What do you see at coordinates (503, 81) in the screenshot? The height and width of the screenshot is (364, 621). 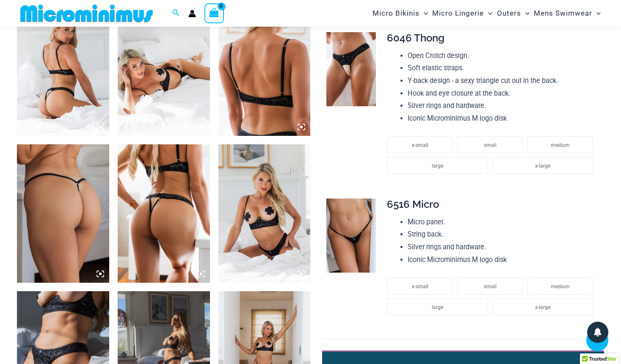 I see `li: Y-back design - a sexy triangle cut out in the back.` at bounding box center [503, 81].